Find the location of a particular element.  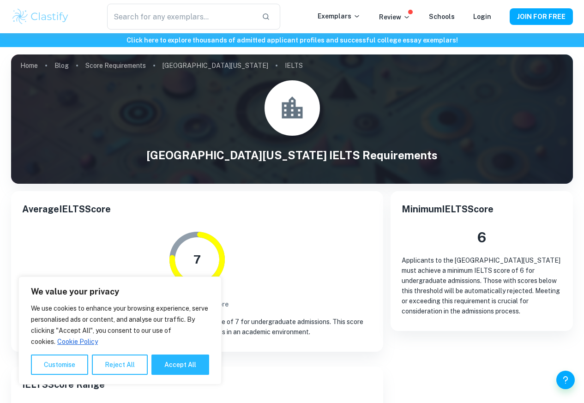

img: Clastify logo is located at coordinates (40, 17).